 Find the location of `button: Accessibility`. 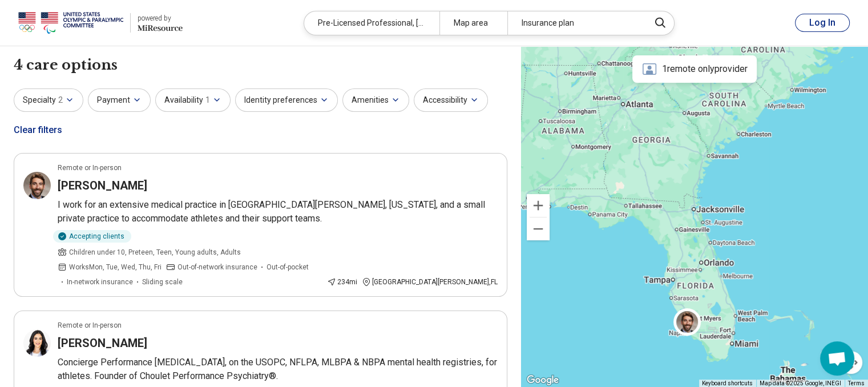

button: Accessibility is located at coordinates (451, 100).